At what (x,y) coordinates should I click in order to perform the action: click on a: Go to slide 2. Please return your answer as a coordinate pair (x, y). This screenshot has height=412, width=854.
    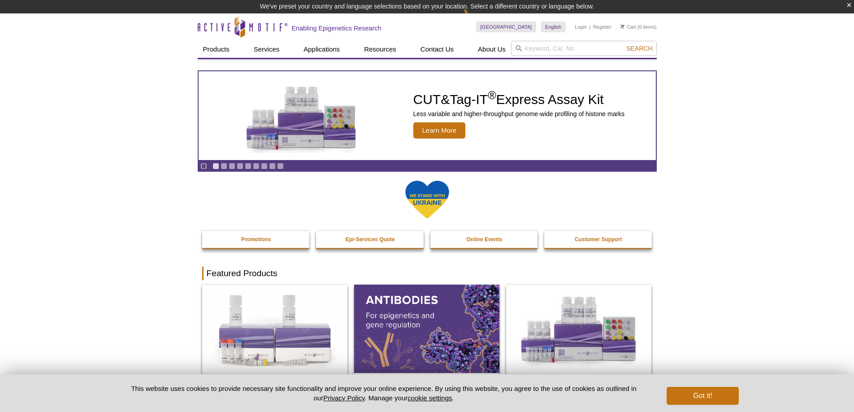
    Looking at the image, I should click on (224, 166).